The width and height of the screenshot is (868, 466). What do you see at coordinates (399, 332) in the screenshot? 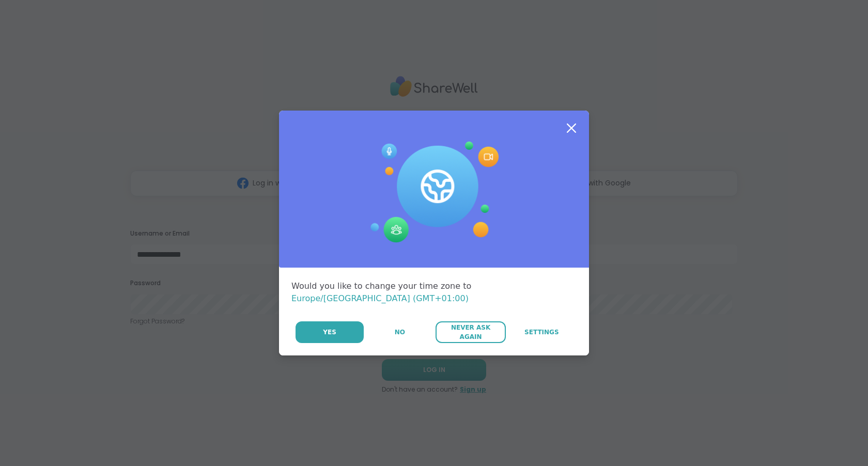
I see `button: No` at bounding box center [399, 332].